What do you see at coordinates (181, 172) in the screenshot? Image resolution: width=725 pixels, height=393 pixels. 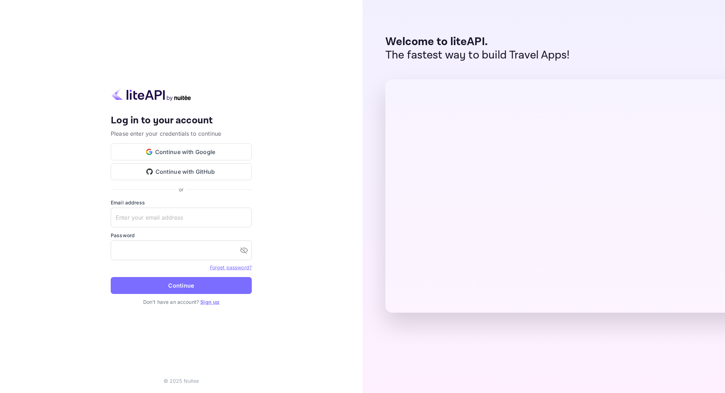 I see `button: Continue with GitHub` at bounding box center [181, 172].